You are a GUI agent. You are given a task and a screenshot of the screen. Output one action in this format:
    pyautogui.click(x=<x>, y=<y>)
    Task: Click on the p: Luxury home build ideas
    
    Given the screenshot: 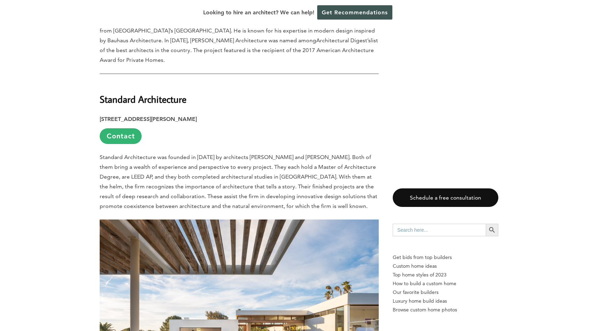 What is the action you would take?
    pyautogui.click(x=445, y=301)
    